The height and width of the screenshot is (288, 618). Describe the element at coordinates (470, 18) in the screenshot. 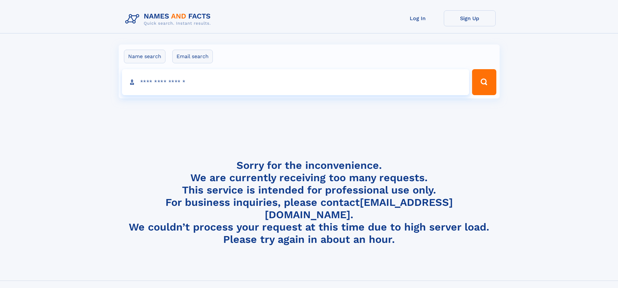

I see `a: Sign Up` at that location.